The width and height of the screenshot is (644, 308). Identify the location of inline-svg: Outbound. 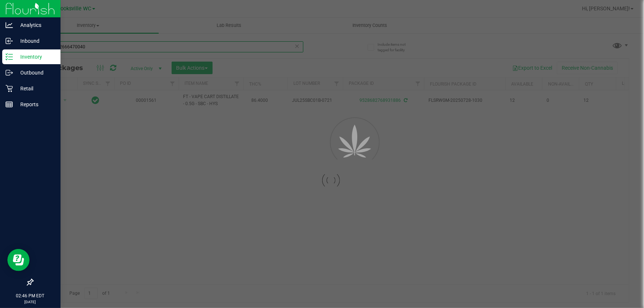
(9, 73).